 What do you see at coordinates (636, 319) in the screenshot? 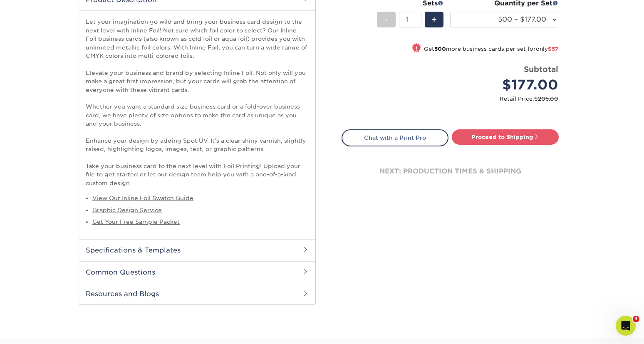
I see `span: 3` at bounding box center [636, 319].